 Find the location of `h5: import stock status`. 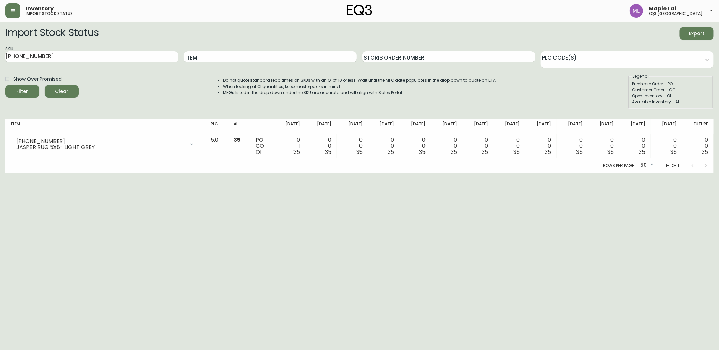

h5: import stock status is located at coordinates (49, 14).